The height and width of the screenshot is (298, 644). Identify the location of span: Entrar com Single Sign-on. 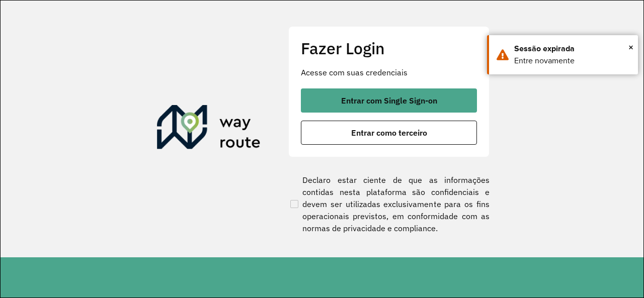
(389, 100).